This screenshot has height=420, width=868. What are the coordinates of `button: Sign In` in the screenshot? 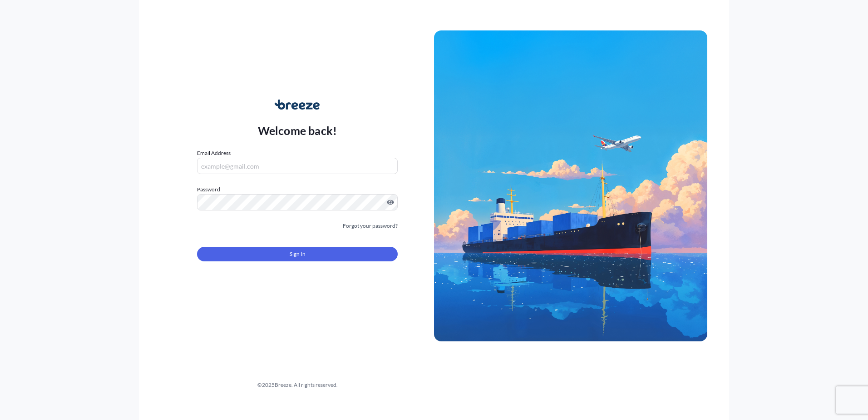 It's located at (297, 254).